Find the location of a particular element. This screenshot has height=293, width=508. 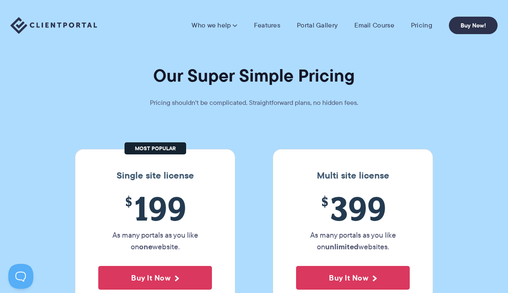

strong: unlimited is located at coordinates (342, 247).